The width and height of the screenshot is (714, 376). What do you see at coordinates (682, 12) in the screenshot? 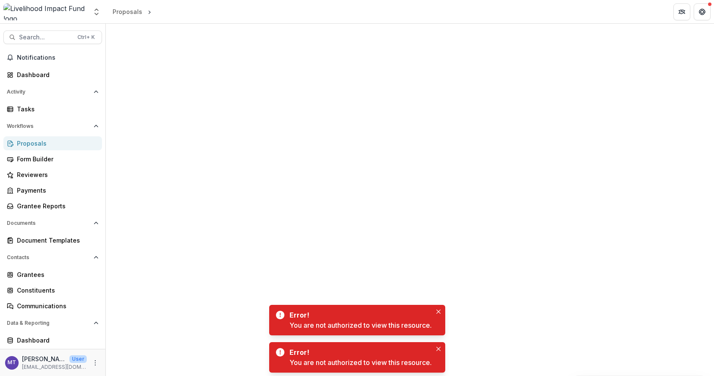
I see `button: Partners` at bounding box center [682, 12].